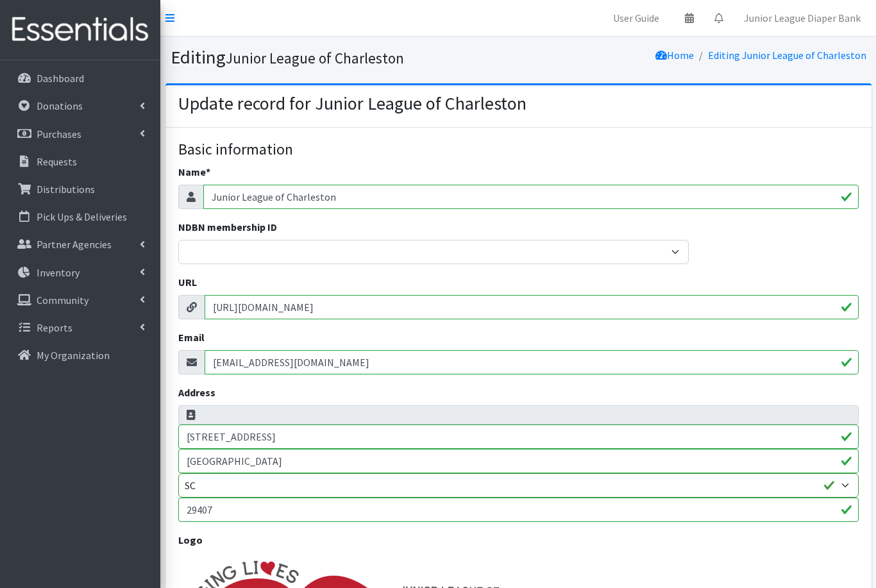  Describe the element at coordinates (80, 162) in the screenshot. I see `a: Requests` at that location.